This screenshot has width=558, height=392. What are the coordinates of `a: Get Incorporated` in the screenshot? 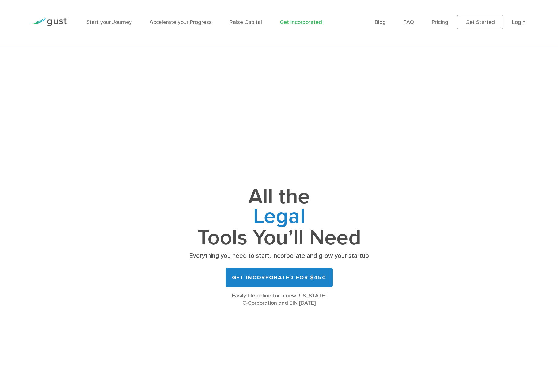 It's located at (301, 22).